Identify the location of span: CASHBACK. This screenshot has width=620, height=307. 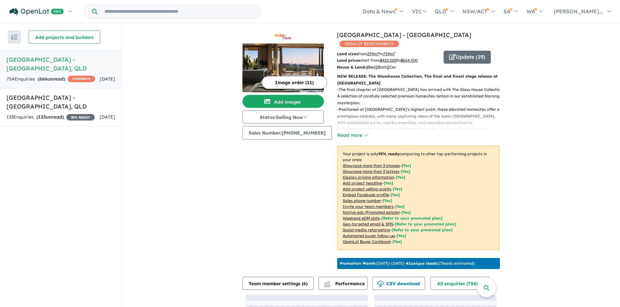
(81, 79).